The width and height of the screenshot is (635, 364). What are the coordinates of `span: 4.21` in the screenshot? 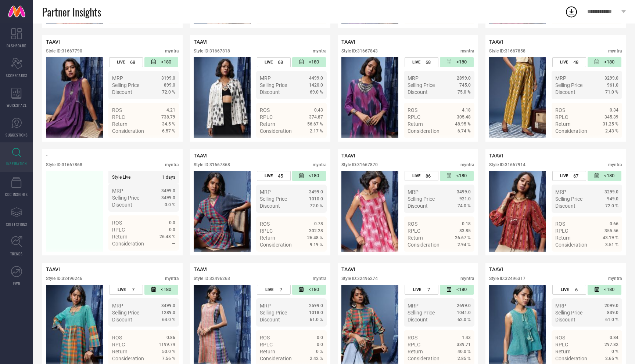 It's located at (171, 110).